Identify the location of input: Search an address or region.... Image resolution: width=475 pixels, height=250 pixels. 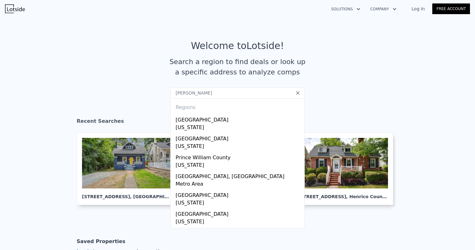
(238, 93).